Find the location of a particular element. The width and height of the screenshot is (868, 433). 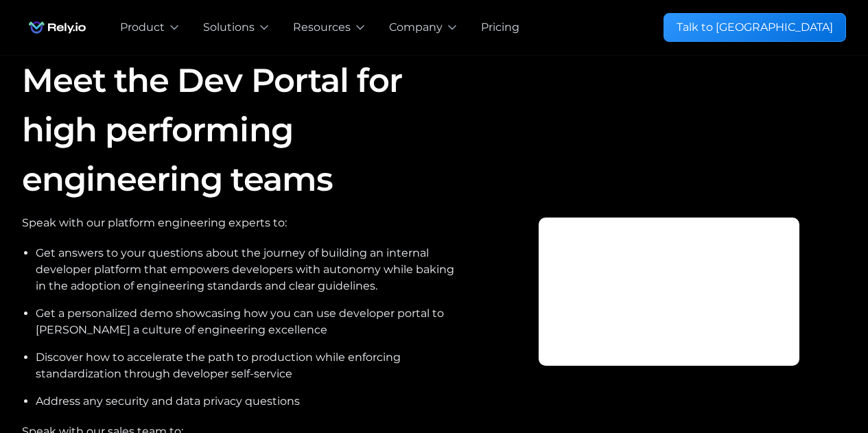

li: Discover how to accelerate the path to production while enforcing standardization through develop... is located at coordinates (250, 366).